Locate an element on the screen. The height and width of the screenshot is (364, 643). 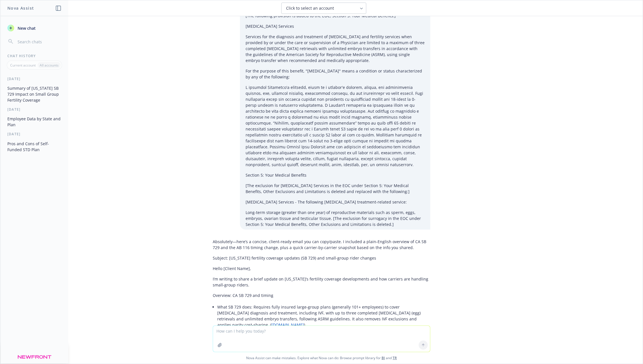
p: Overview: CA SB 729 and timing is located at coordinates (322, 295).